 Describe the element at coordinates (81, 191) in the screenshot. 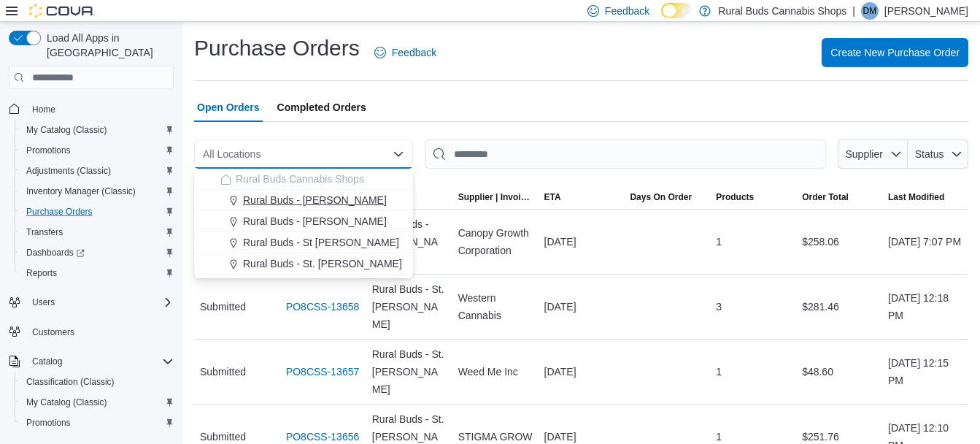

I see `a: Inventory Manager (Classic)` at that location.